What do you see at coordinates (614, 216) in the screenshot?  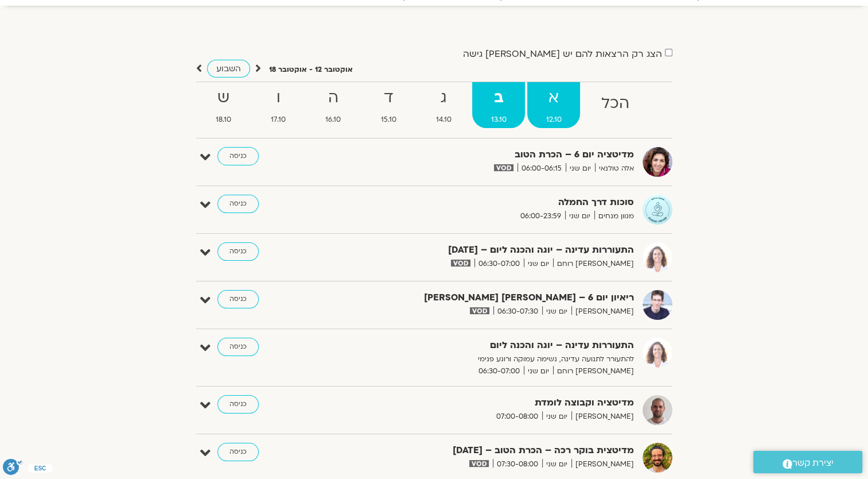 I see `span: מגוון מנחים` at bounding box center [614, 216].